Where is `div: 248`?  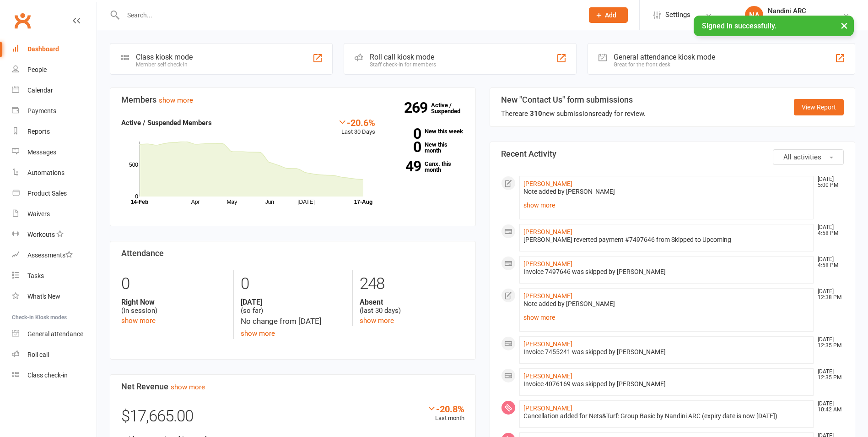
div: 248 is located at coordinates (412, 284).